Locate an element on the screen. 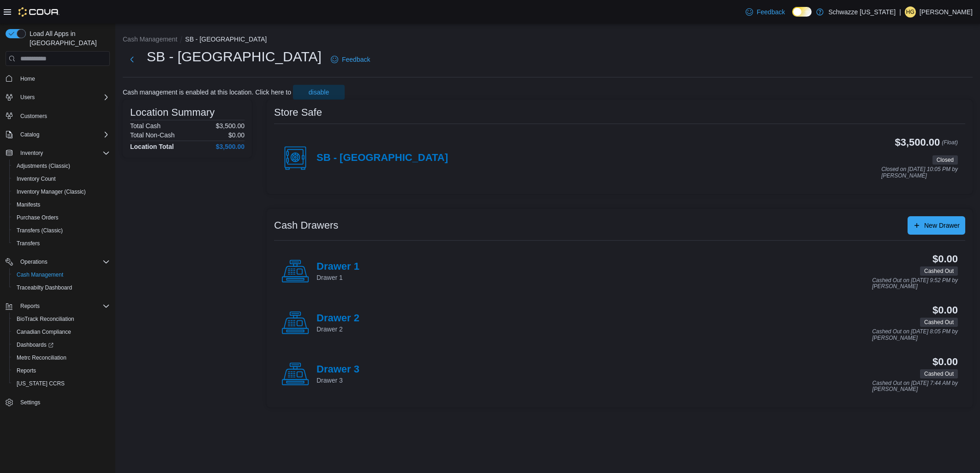 The height and width of the screenshot is (473, 980). button: Transfers (Classic) is located at coordinates (61, 230).